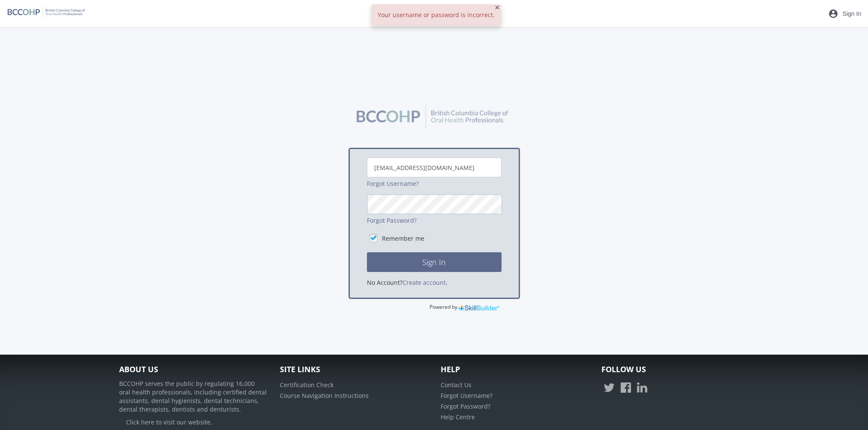 The width and height of the screenshot is (868, 430). Describe the element at coordinates (193, 370) in the screenshot. I see `h4: About Us` at that location.